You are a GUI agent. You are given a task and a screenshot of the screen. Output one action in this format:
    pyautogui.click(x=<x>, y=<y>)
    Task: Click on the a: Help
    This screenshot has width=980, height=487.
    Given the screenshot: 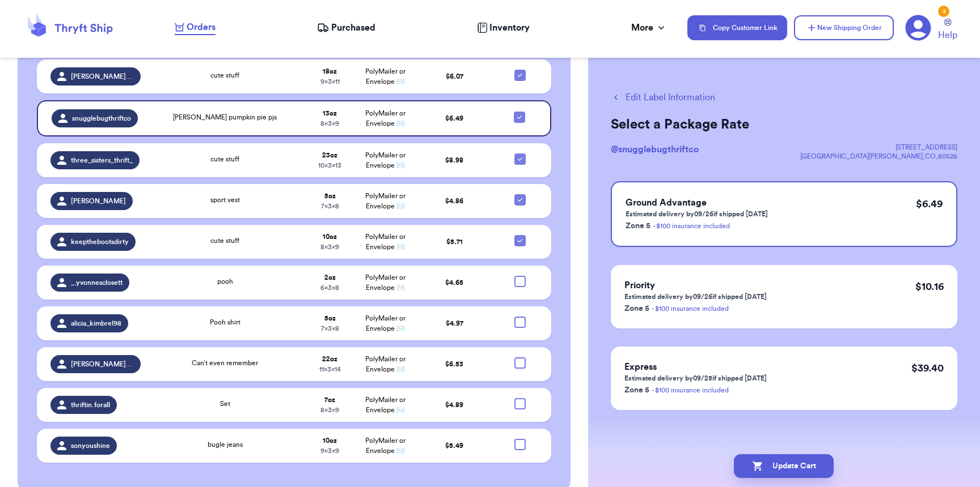 What is the action you would take?
    pyautogui.click(x=947, y=30)
    